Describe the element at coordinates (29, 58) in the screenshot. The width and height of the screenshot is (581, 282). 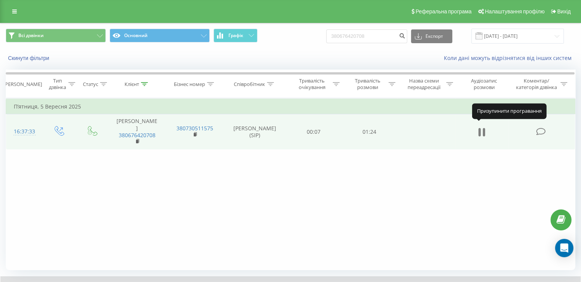
I see `button: Скинути фільтри` at that location.